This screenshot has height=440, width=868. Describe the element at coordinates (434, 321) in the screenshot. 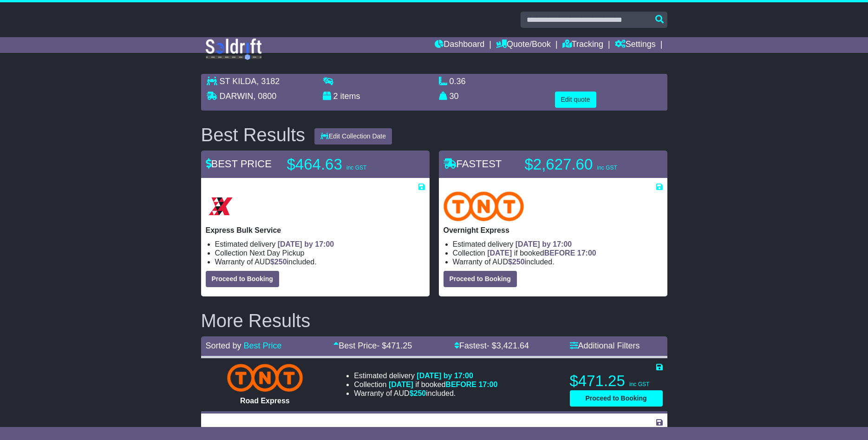

I see `h2: More Results` at that location.